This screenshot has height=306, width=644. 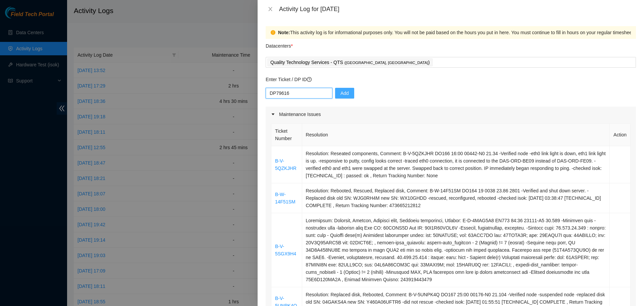 I want to click on div: Maintenance Issues, so click(x=451, y=114).